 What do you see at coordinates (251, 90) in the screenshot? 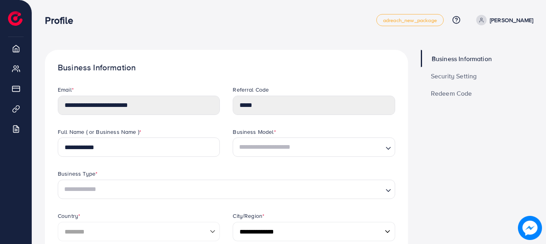
I see `label: Referral Code` at bounding box center [251, 90].